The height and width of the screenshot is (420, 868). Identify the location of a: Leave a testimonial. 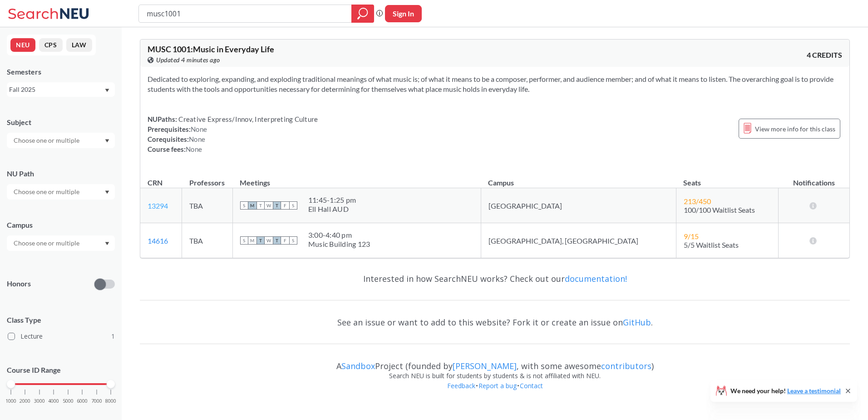
(814, 390).